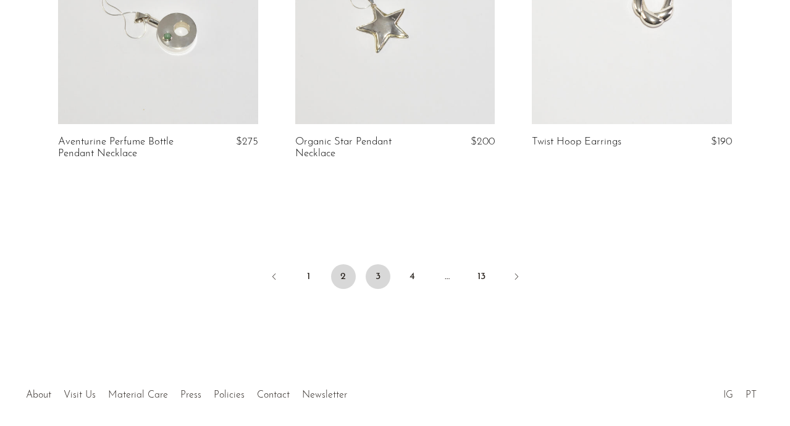 This screenshot has height=426, width=790. I want to click on a: 3, so click(378, 277).